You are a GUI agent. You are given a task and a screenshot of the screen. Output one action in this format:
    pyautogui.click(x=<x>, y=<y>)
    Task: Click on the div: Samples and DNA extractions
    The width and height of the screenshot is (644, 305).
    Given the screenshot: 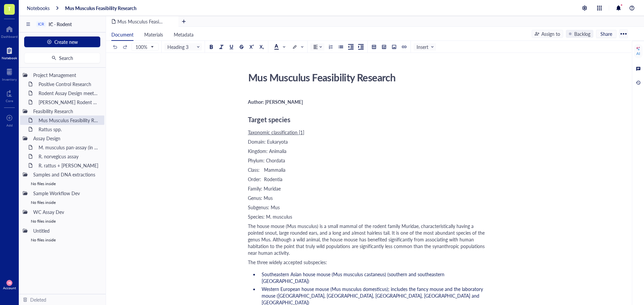 What is the action you would take?
    pyautogui.click(x=66, y=175)
    